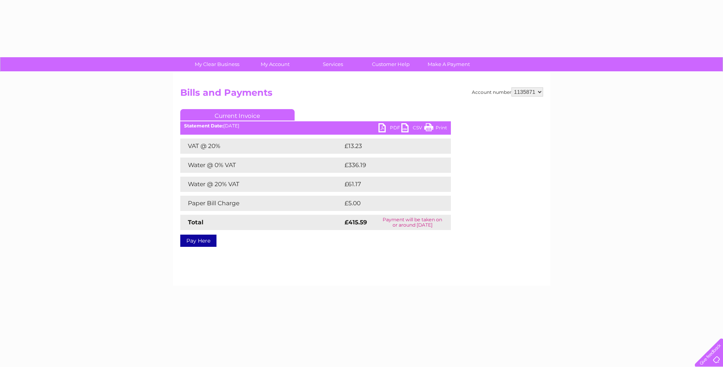 This screenshot has width=723, height=367. What do you see at coordinates (448, 64) in the screenshot?
I see `a: Make A Payment` at bounding box center [448, 64].